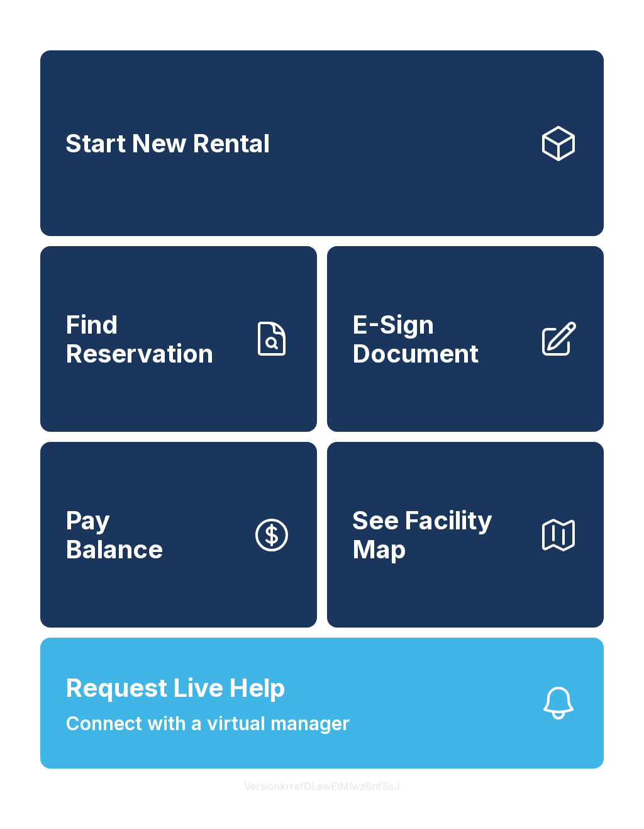 This screenshot has width=644, height=829. What do you see at coordinates (465, 338) in the screenshot?
I see `a: E-Sign Document` at bounding box center [465, 338].